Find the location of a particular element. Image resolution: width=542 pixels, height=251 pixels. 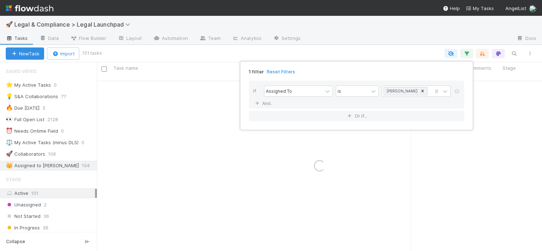

div: Assigned To is located at coordinates (279, 91).